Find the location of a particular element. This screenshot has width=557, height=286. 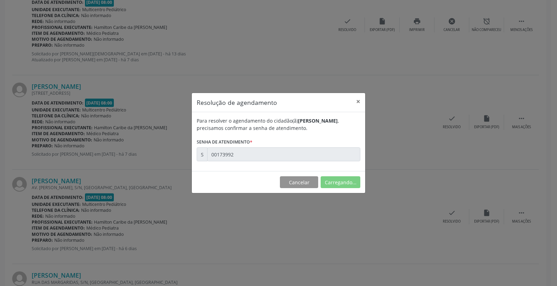

label: Senha de atendimento is located at coordinates (225, 142).